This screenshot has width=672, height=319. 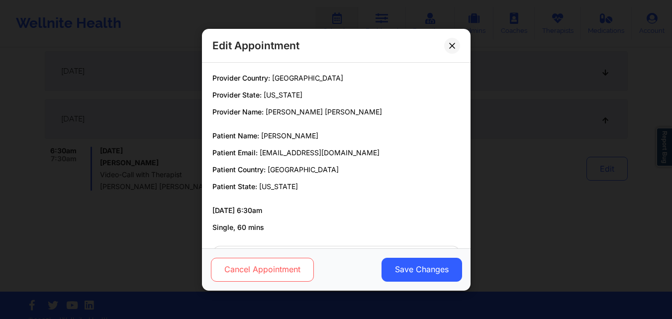 I want to click on p: Single, 60 mins, so click(x=336, y=227).